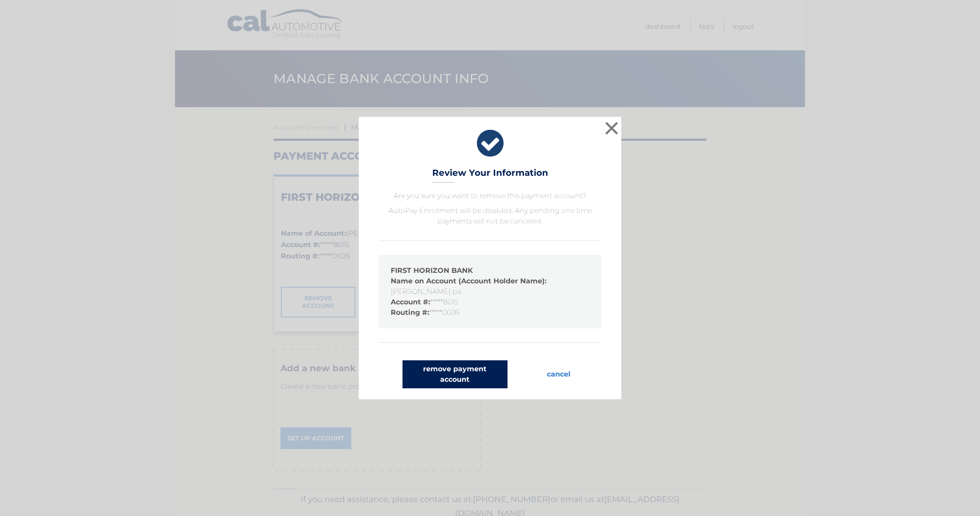 This screenshot has width=980, height=516. I want to click on h3: Review Your Information, so click(490, 175).